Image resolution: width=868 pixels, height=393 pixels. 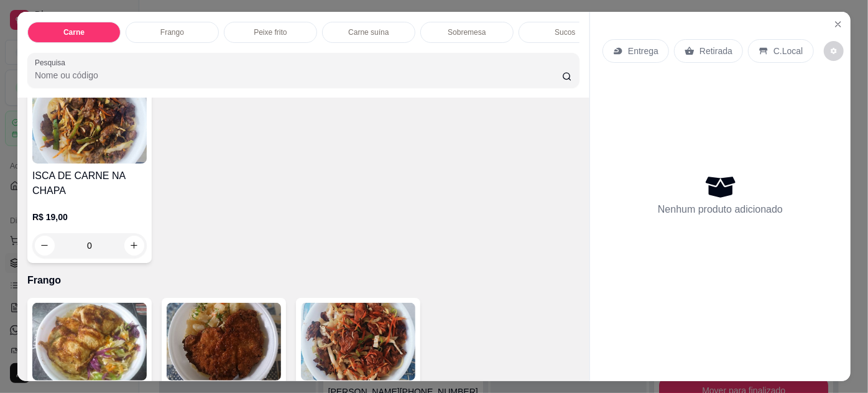 What do you see at coordinates (564, 32) in the screenshot?
I see `p: Sucos` at bounding box center [564, 32].